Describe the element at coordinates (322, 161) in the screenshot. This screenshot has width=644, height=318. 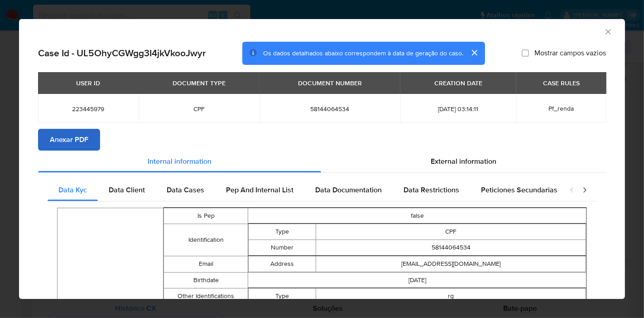
I see `div: Detailed info` at that location.